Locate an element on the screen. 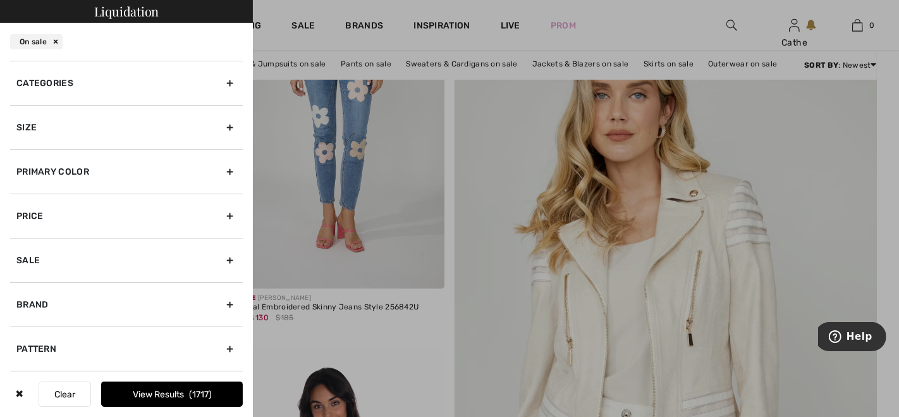  div: Price is located at coordinates (126, 216).